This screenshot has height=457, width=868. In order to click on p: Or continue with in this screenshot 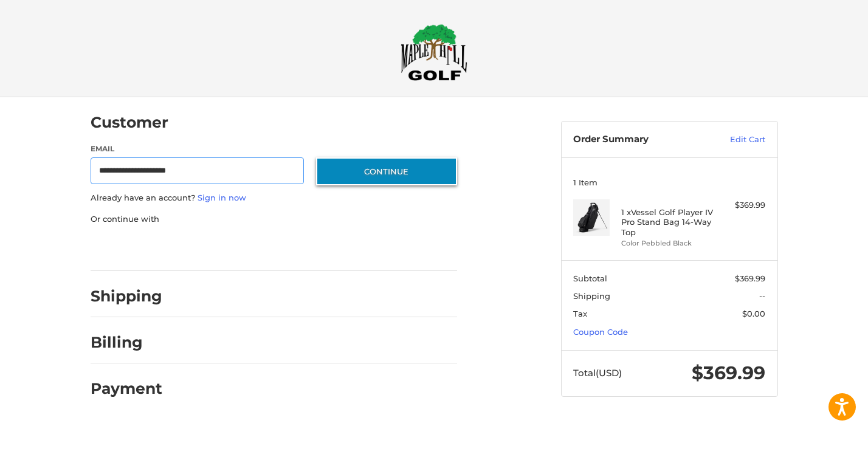, I will do `click(274, 219)`.